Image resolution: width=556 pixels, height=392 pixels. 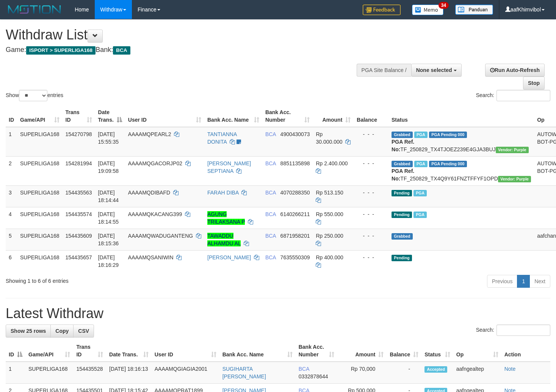 What do you see at coordinates (155, 163) in the screenshot?
I see `span: AAAAMQGACORJP02` at bounding box center [155, 163].